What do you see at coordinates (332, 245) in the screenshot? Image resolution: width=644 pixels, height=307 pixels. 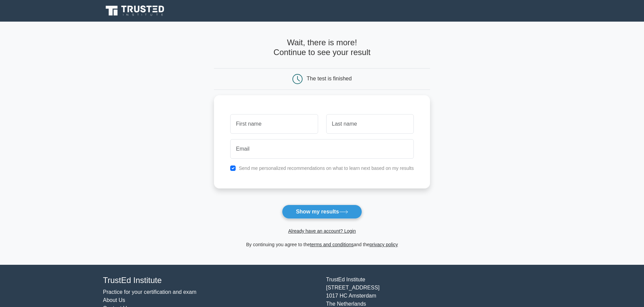 I see `a: terms and conditions` at bounding box center [332, 245].